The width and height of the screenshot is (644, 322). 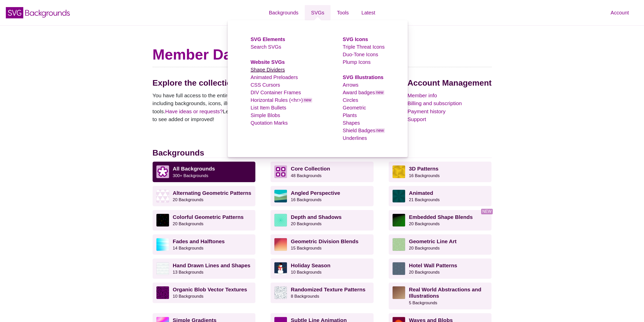 What do you see at coordinates (363, 93) in the screenshot?
I see `a: Award badgesnew` at bounding box center [363, 93].